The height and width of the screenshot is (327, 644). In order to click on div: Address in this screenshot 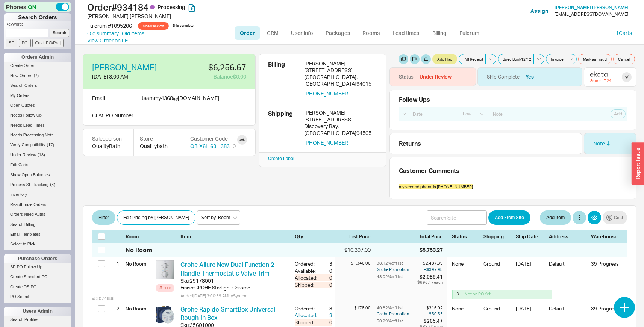, I will do `click(567, 236)`.